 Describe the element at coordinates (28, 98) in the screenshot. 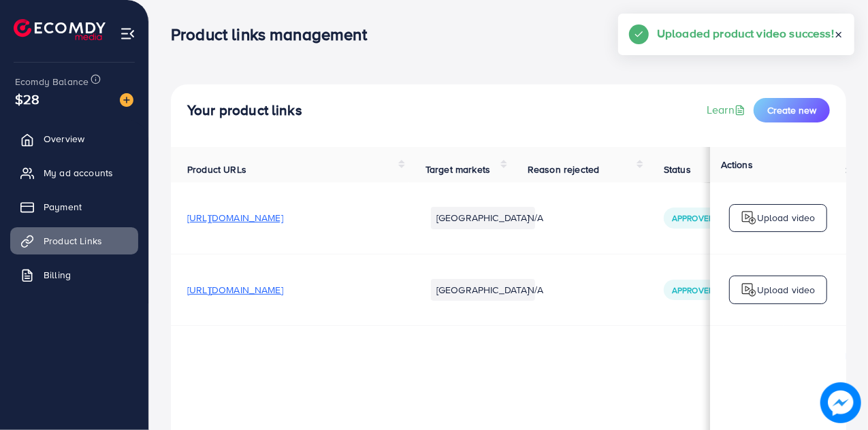

I see `span: $28` at that location.